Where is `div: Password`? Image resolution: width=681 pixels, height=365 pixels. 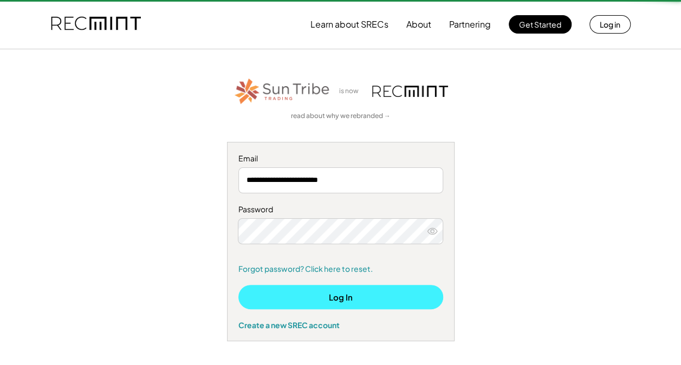 div: Password is located at coordinates (341, 210).